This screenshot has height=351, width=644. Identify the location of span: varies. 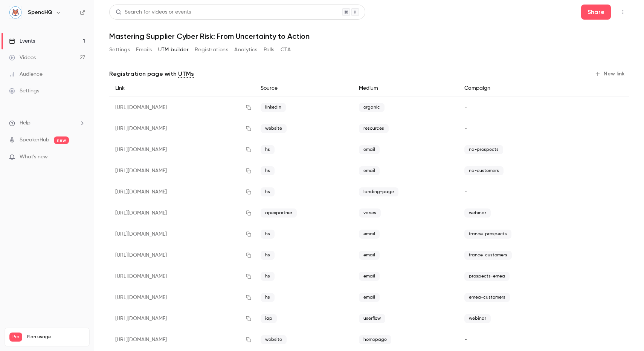
(370, 213).